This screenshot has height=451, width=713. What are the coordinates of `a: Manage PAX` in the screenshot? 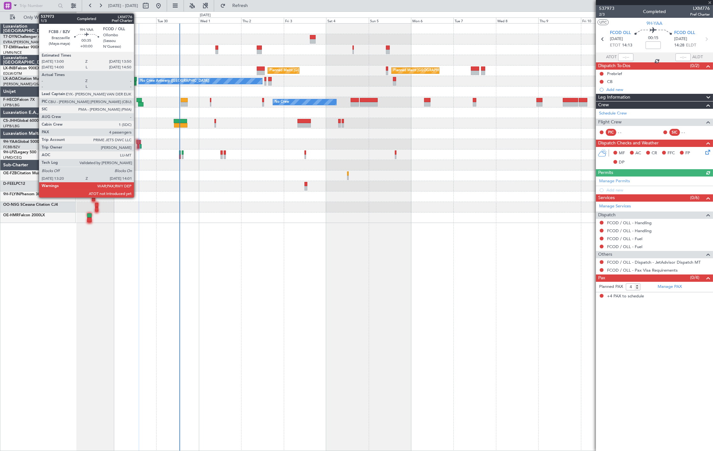 It's located at (669, 287).